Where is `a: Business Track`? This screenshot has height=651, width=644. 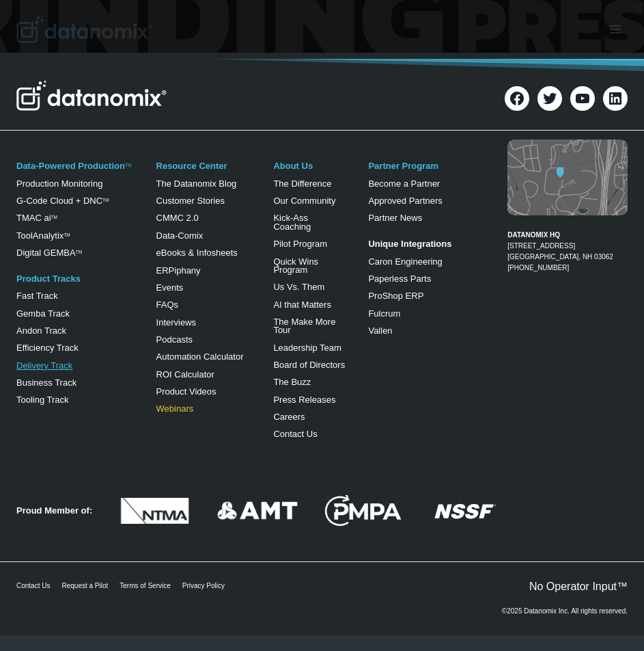
a: Business Track is located at coordinates (46, 382).